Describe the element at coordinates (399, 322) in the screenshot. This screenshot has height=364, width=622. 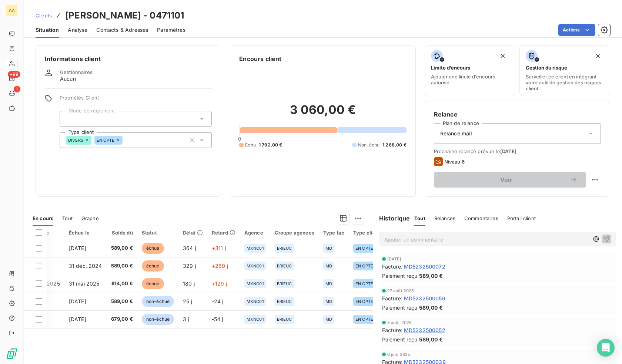
I see `span: 5 août 2025` at that location.